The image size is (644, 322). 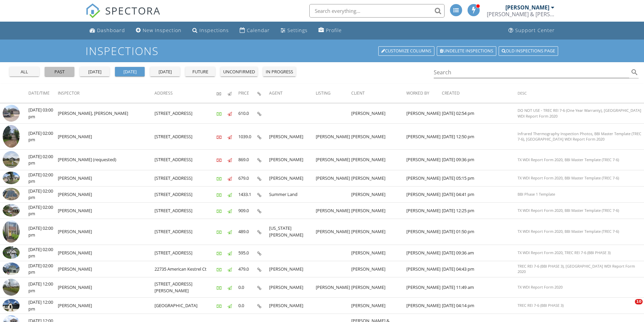 I want to click on span: Price, so click(x=244, y=93).